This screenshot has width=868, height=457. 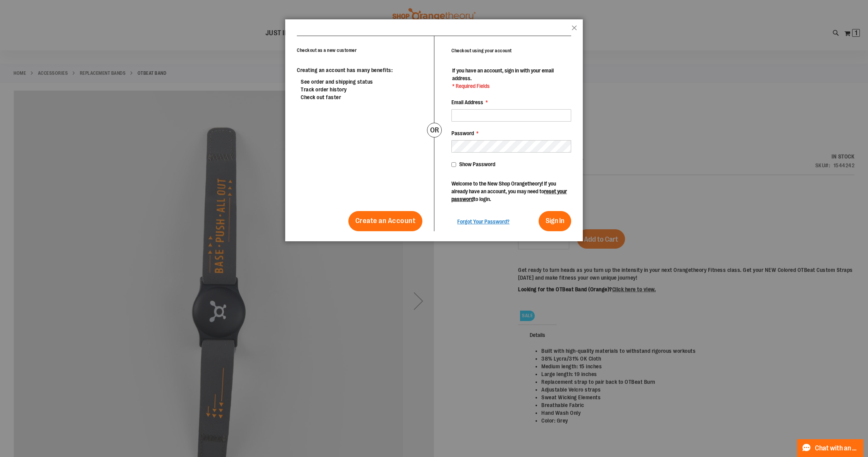 I want to click on span: Forgot Your Password?, so click(x=483, y=222).